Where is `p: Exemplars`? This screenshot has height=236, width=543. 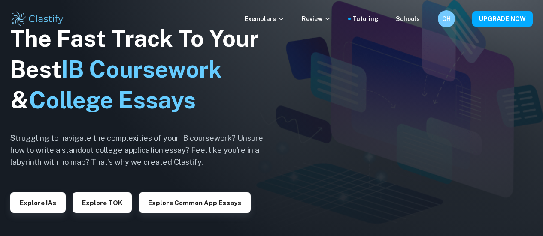
p: Exemplars is located at coordinates (264, 19).